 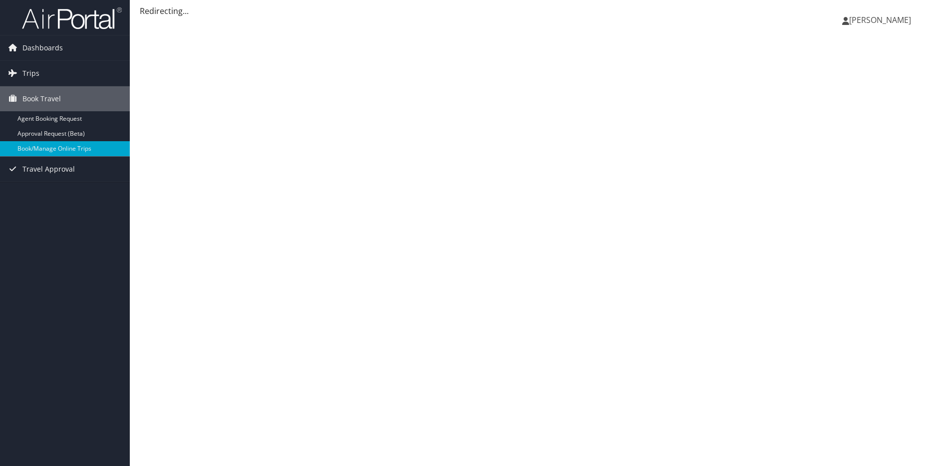 What do you see at coordinates (48, 169) in the screenshot?
I see `span: Travel Approval` at bounding box center [48, 169].